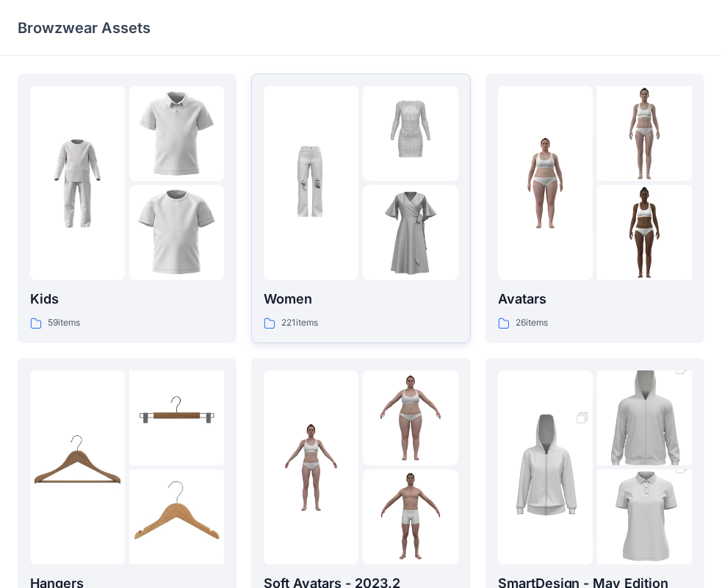 The image size is (722, 588). What do you see at coordinates (127, 299) in the screenshot?
I see `p: Kids` at bounding box center [127, 299].